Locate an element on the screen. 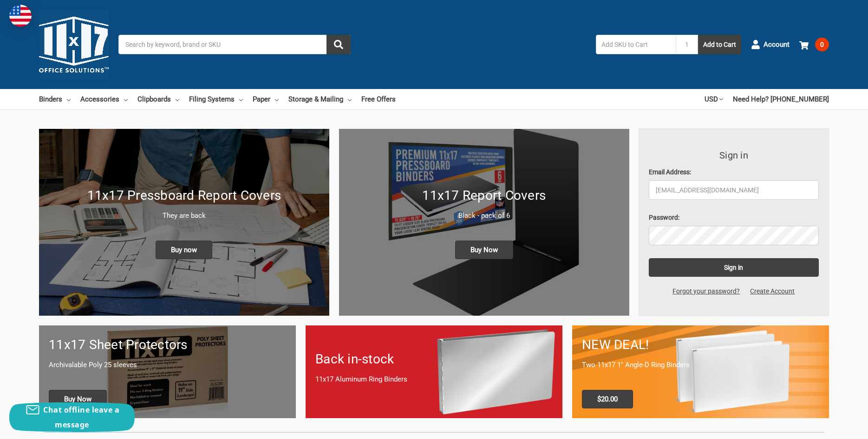 Image resolution: width=868 pixels, height=439 pixels. a: Storage & Mailing is located at coordinates (320, 100).